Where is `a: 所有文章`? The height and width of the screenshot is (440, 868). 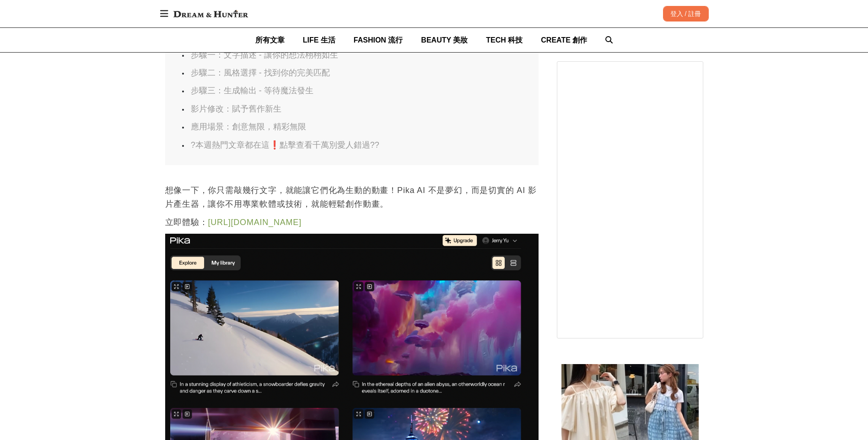 a: 所有文章 is located at coordinates (270, 40).